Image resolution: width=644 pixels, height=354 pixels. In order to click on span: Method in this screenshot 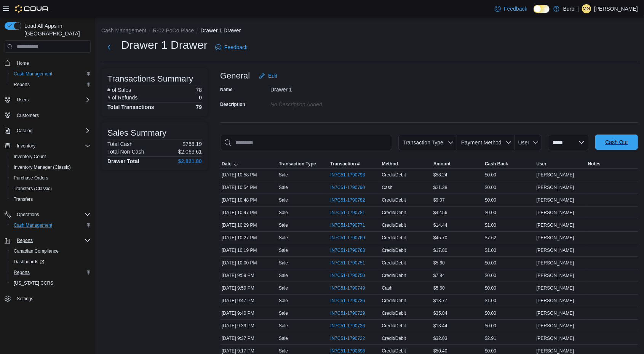, I will do `click(390, 164)`.